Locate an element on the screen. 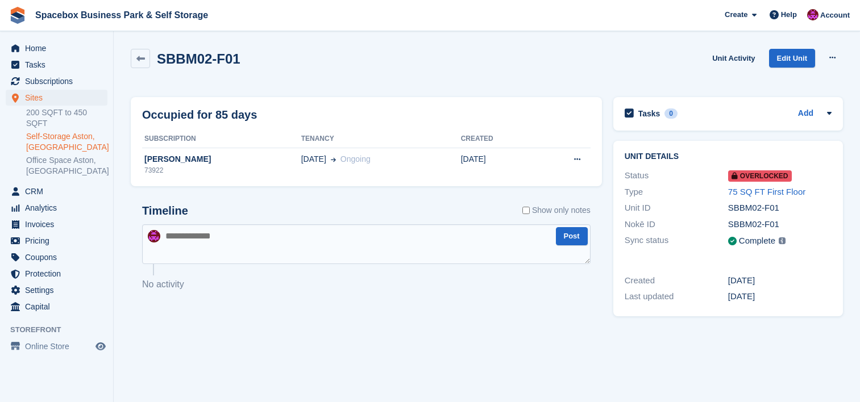  h2: Unit details is located at coordinates (728, 157).